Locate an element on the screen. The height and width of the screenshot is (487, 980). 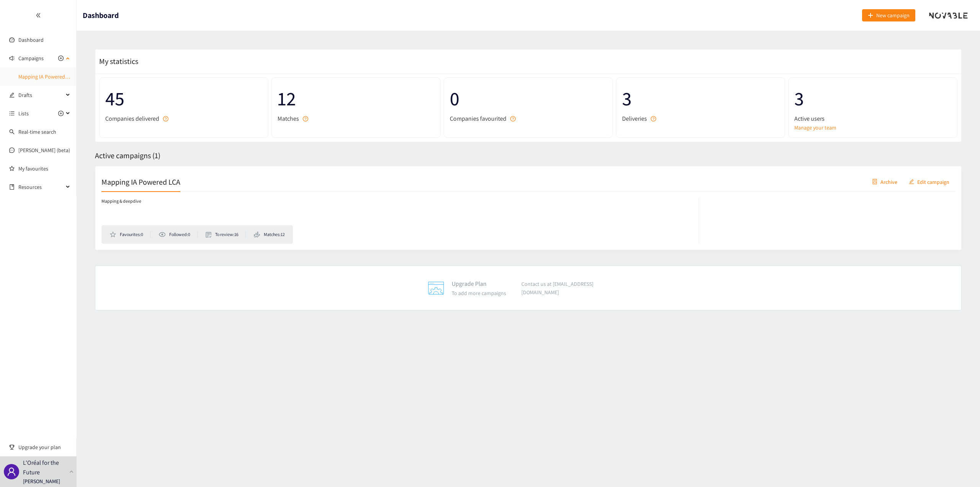
span: Edit campaign is located at coordinates (933, 182).